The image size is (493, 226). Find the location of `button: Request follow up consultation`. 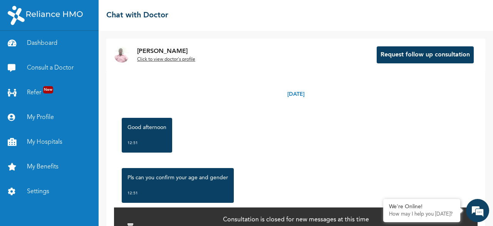

button: Request follow up consultation is located at coordinates (426, 55).